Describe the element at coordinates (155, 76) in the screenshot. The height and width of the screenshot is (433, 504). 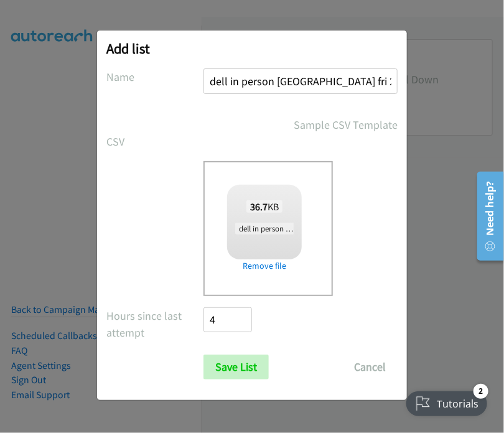
I see `label: Name` at that location.